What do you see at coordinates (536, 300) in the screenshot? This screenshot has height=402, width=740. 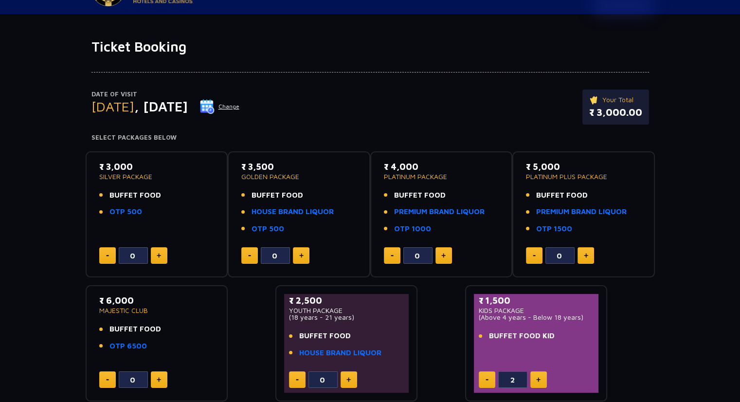 I see `p: ₹ 1,500` at bounding box center [536, 300].